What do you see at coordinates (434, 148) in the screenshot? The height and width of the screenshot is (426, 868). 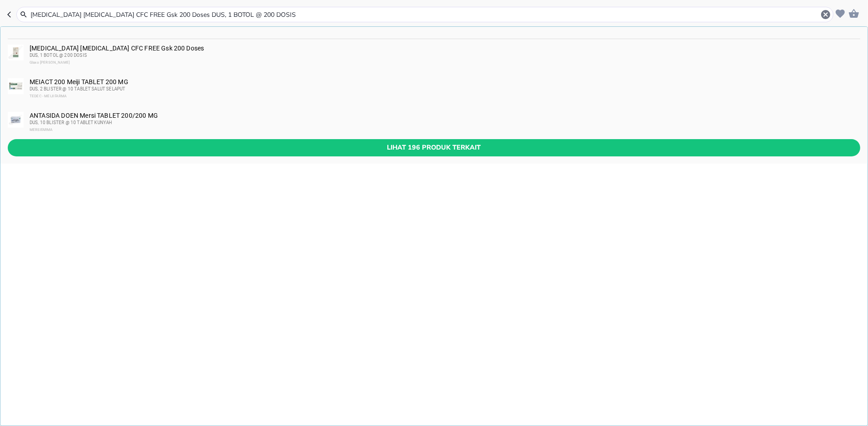 I see `button: Lihat 196 produk terkait` at bounding box center [434, 148].